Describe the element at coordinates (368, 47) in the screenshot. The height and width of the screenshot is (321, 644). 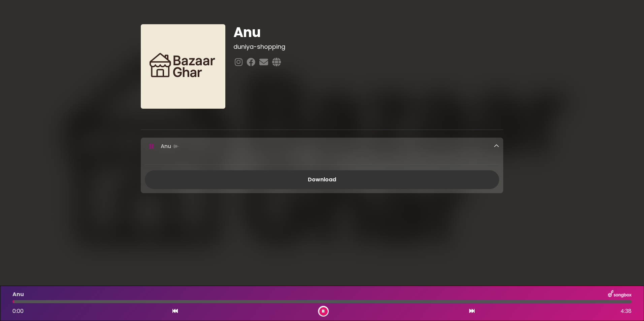
I see `h3: duniya-shopping` at that location.